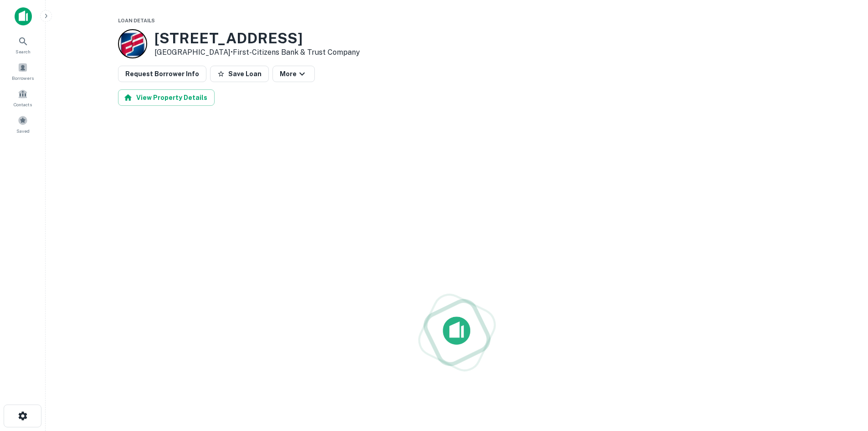 The image size is (868, 431). What do you see at coordinates (23, 131) in the screenshot?
I see `span: Saved` at bounding box center [23, 131].